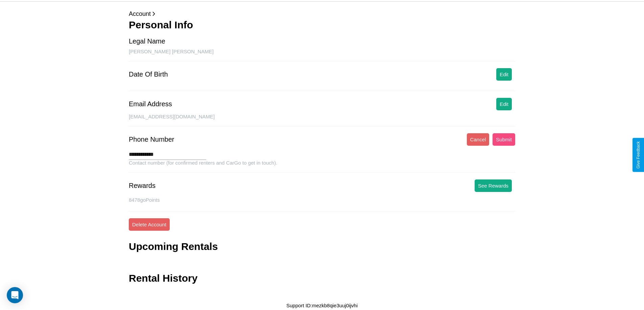 The width and height of the screenshot is (644, 310). I want to click on h3: Upcoming Rentals, so click(173, 247).